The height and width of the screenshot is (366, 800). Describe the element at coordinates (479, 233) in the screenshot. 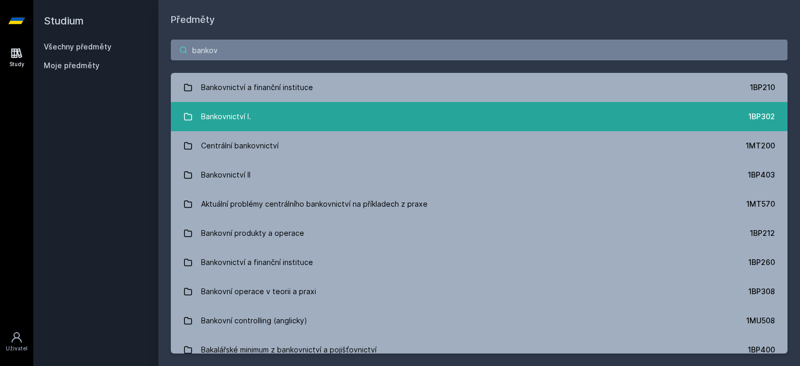

I see `a: Bankovní produkty a operace 1BP212` at that location.